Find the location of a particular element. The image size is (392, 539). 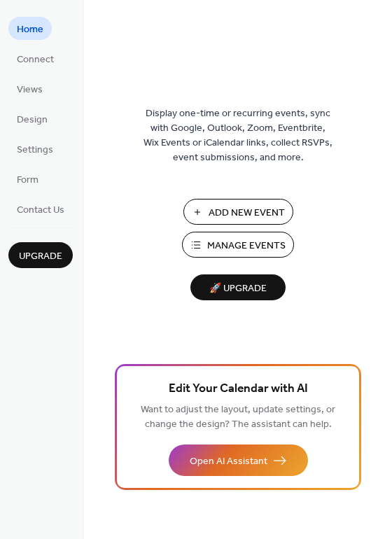

span: Connect is located at coordinates (35, 59).